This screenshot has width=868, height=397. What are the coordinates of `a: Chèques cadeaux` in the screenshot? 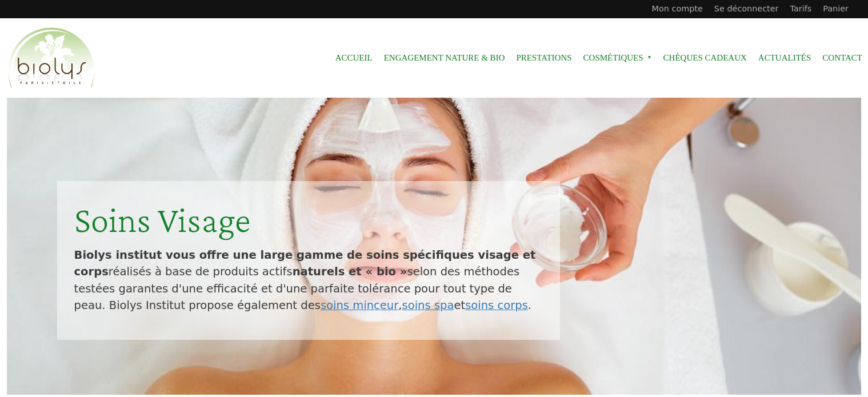 It's located at (705, 58).